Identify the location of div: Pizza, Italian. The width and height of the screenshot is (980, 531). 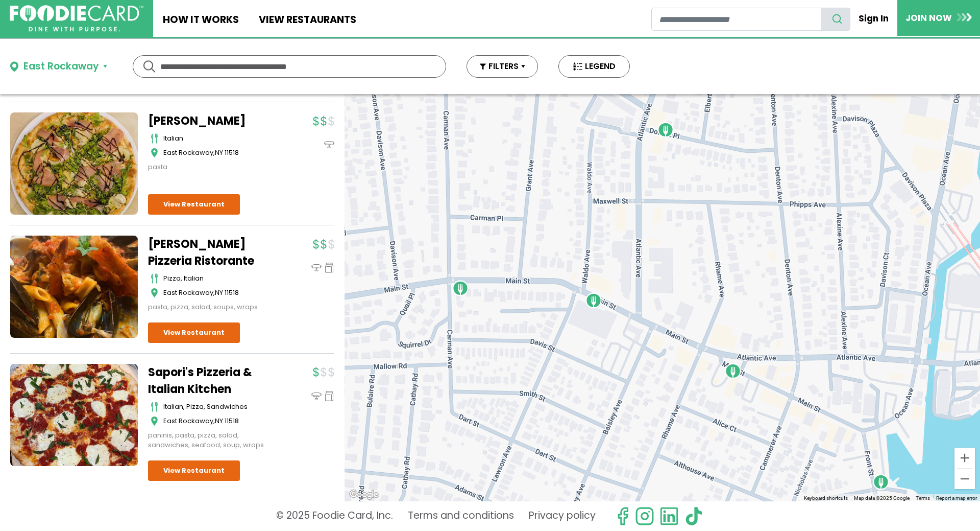
(220, 278).